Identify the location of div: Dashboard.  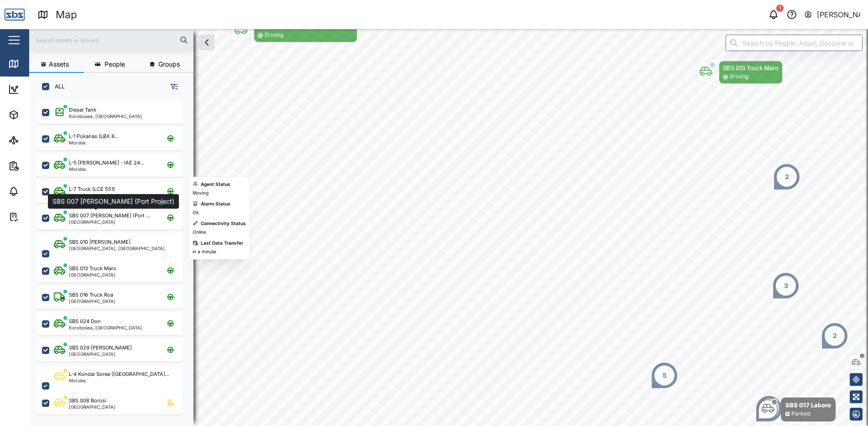
(44, 89).